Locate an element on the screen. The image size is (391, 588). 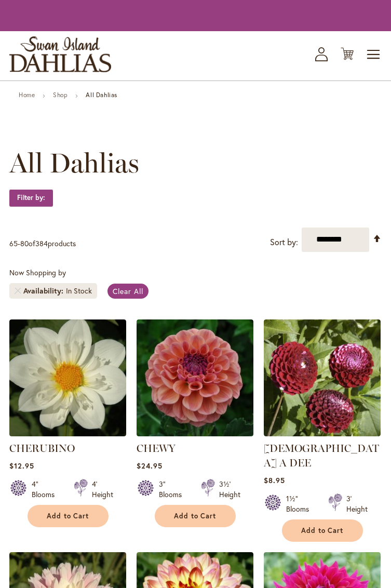
div: 3" Blooms is located at coordinates (174, 489).